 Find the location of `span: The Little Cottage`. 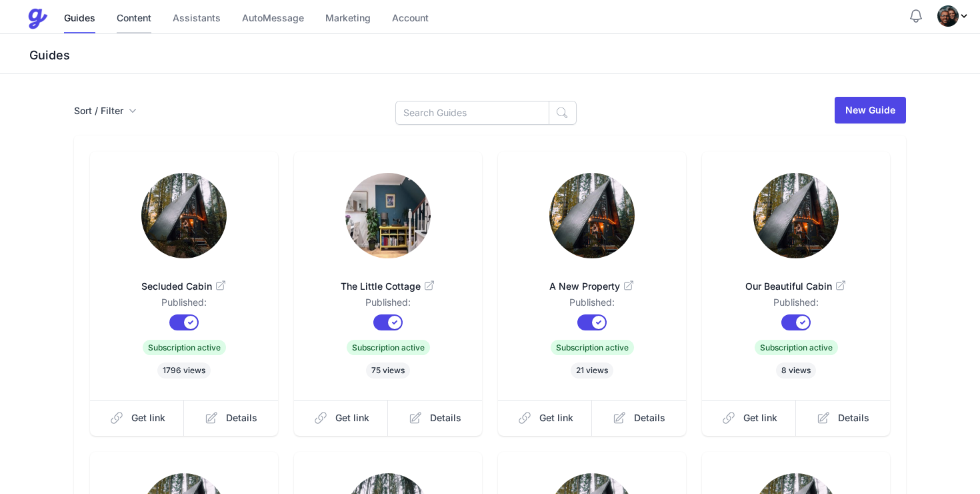

span: The Little Cottage is located at coordinates (388, 287).